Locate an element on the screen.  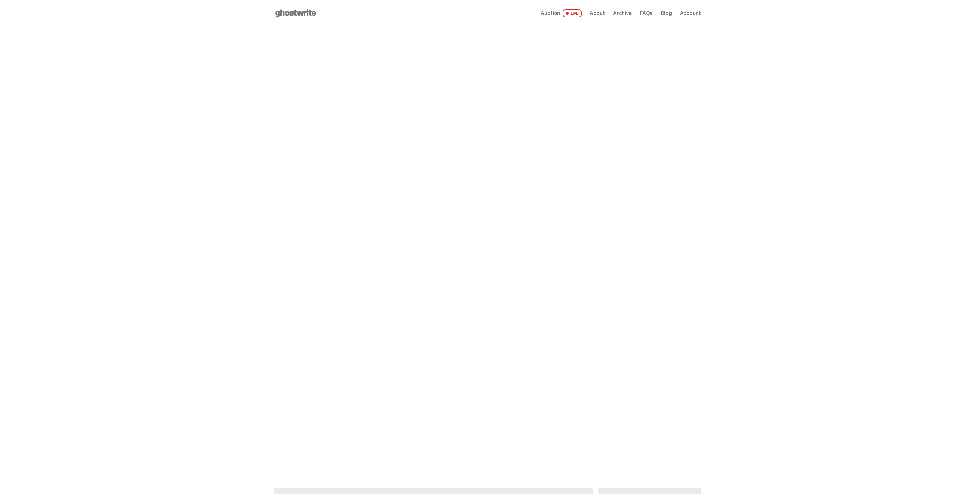
a: FAQs is located at coordinates (646, 13).